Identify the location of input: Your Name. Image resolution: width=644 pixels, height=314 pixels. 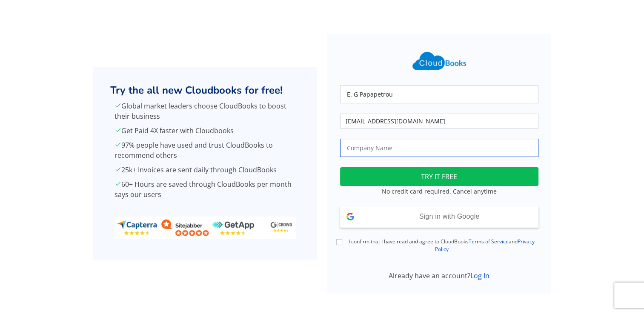
(439, 94).